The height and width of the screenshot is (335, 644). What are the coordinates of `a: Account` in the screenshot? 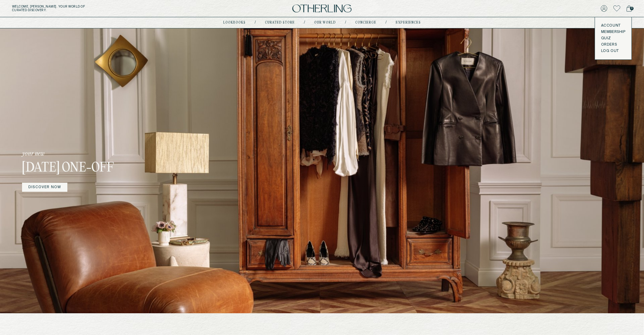 It's located at (614, 26).